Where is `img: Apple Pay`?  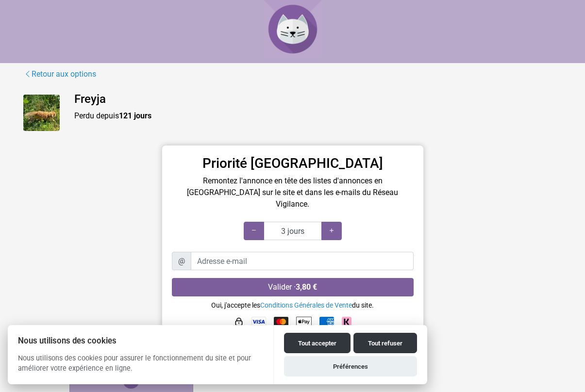 img: Apple Pay is located at coordinates (304, 322).